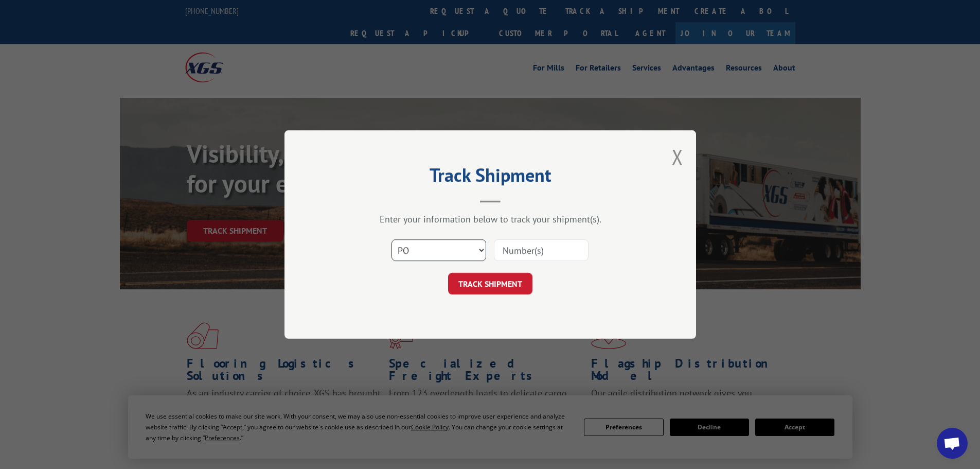  Describe the element at coordinates (490, 177) in the screenshot. I see `h2: Track Shipment` at that location.